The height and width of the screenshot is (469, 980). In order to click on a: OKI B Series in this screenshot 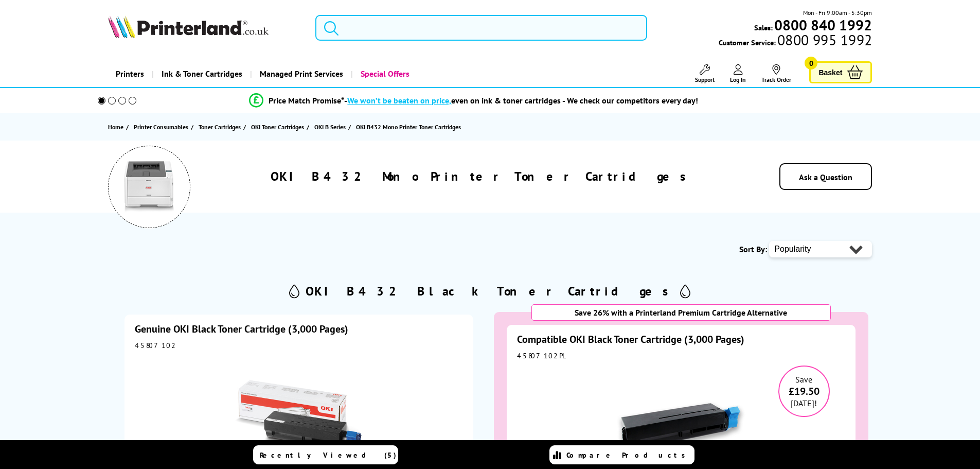, I will do `click(331, 126)`.